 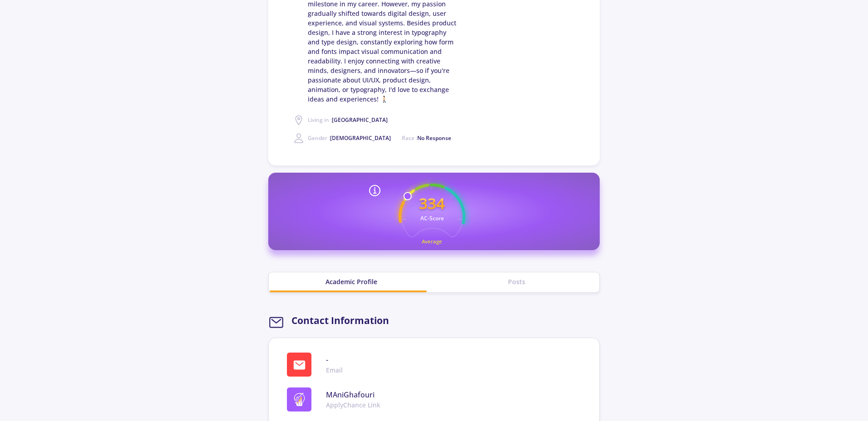 What do you see at coordinates (347, 120) in the screenshot?
I see `span: Living in :` at bounding box center [347, 120].